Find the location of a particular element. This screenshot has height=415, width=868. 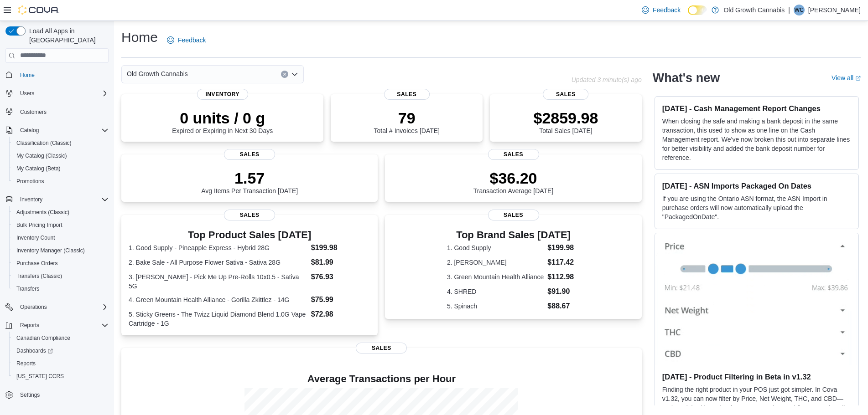

p: $2859.98 is located at coordinates (565, 118).